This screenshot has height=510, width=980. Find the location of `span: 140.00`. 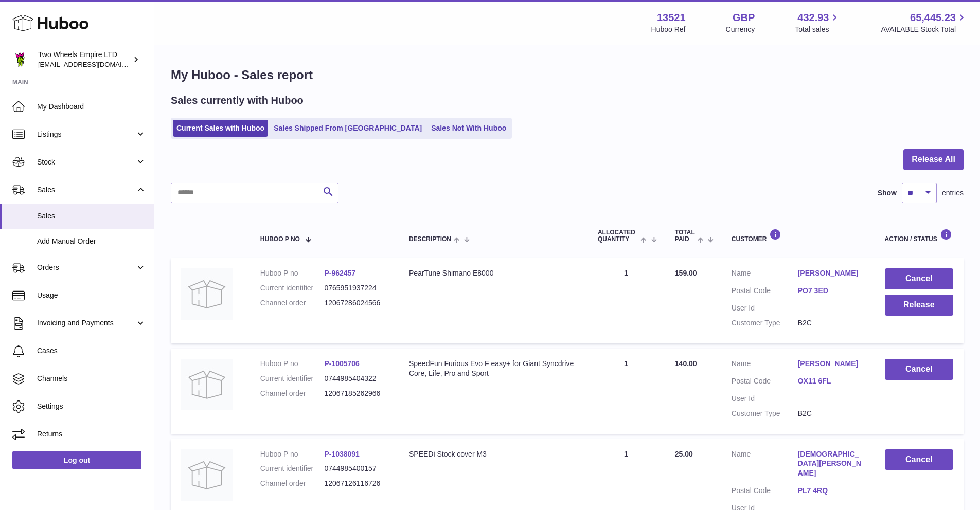

span: 140.00 is located at coordinates (686, 364).